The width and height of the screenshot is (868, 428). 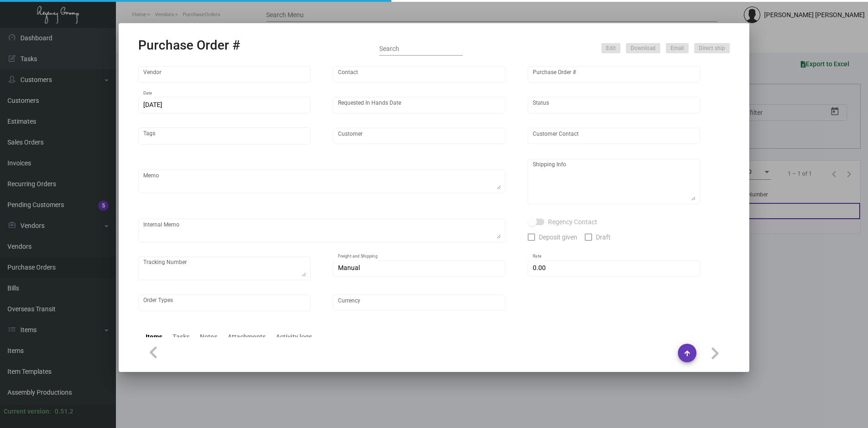 I want to click on button: Email, so click(x=677, y=48).